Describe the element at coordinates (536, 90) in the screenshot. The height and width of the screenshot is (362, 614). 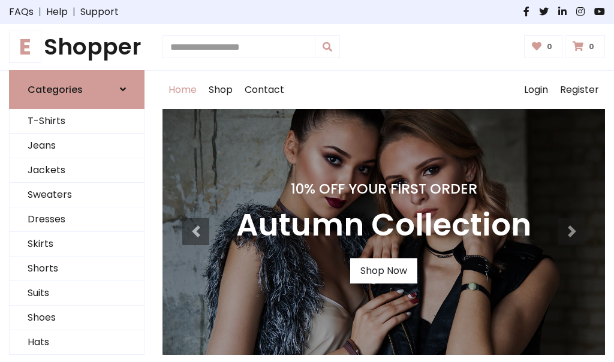
I see `a: Login` at that location.